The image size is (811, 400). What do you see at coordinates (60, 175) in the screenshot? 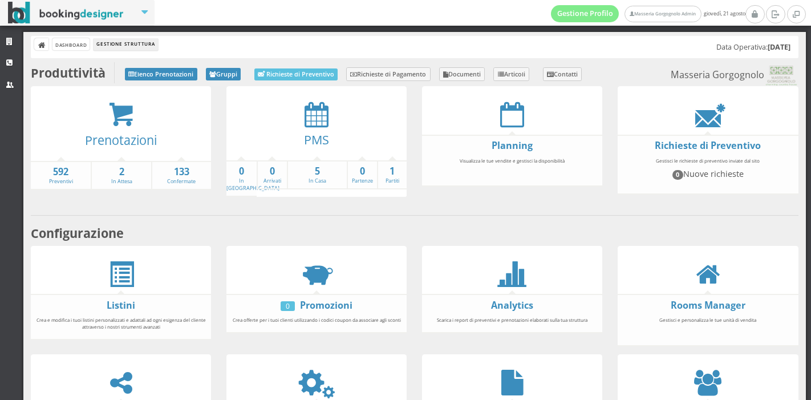
I see `a: 592Preventivi` at bounding box center [60, 175].